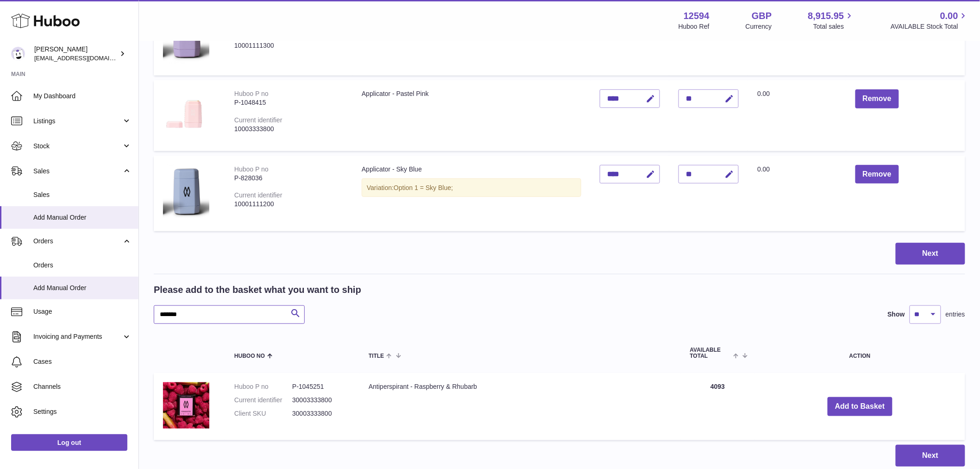 Image resolution: width=980 pixels, height=469 pixels. Describe the element at coordinates (82, 412) in the screenshot. I see `span: Settings` at that location.